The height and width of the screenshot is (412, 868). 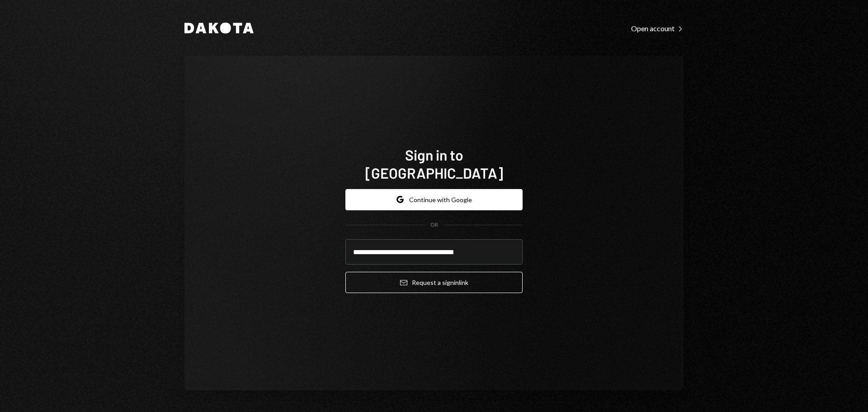 I want to click on a: Open account, so click(x=658, y=28).